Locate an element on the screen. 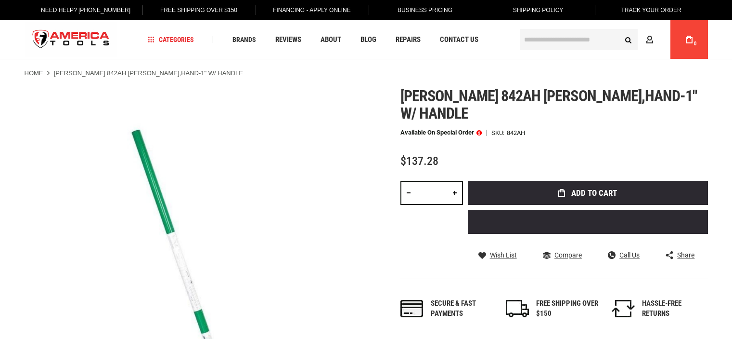 This screenshot has height=339, width=732. span: About is located at coordinates (331, 39).